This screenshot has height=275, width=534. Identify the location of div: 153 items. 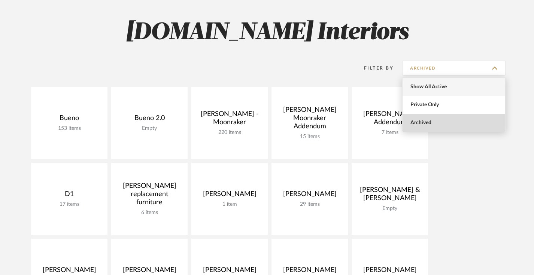
(69, 128).